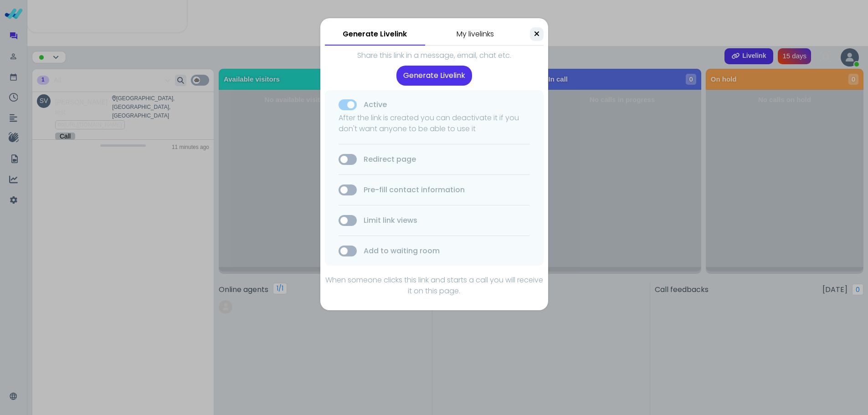 The width and height of the screenshot is (868, 415). What do you see at coordinates (391, 220) in the screenshot?
I see `div: Limit link views` at bounding box center [391, 220].